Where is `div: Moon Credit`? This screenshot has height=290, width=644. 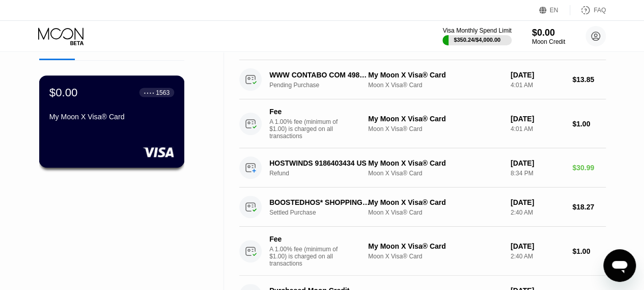 div: Moon Credit is located at coordinates (548, 42).